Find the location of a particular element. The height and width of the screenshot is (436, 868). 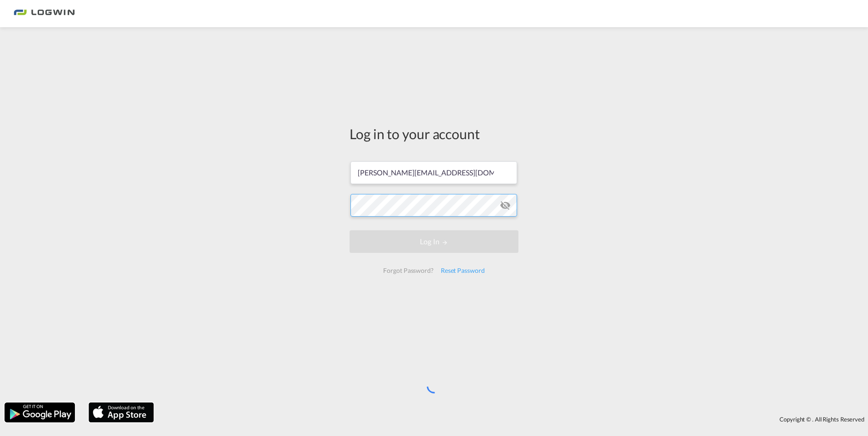

input: Enter email/phone number is located at coordinates (434, 173).